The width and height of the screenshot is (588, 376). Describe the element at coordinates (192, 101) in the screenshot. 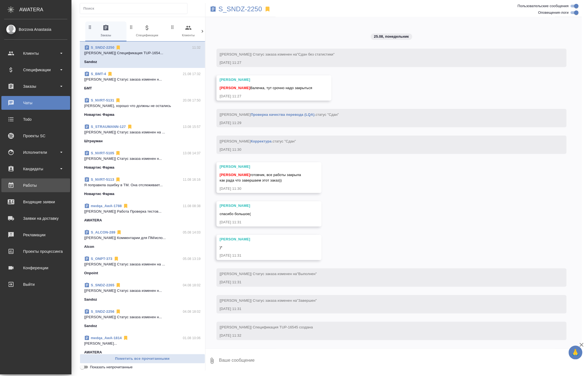

I see `p: 20.08 17:50` at that location.